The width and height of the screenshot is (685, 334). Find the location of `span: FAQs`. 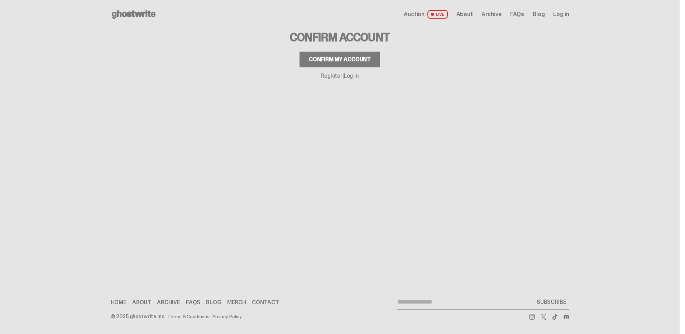

span: FAQs is located at coordinates (517, 14).